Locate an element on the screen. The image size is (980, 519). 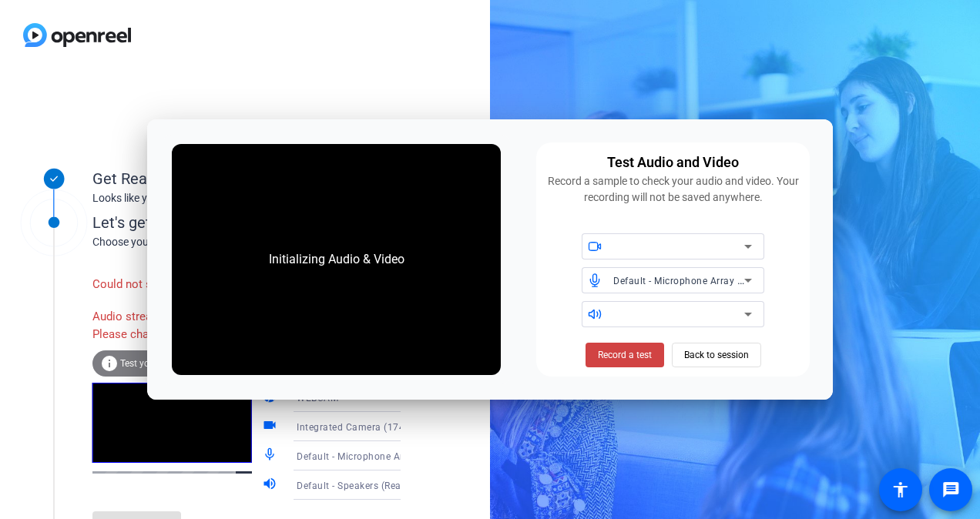
mat-icon: videocam is located at coordinates (271, 427).